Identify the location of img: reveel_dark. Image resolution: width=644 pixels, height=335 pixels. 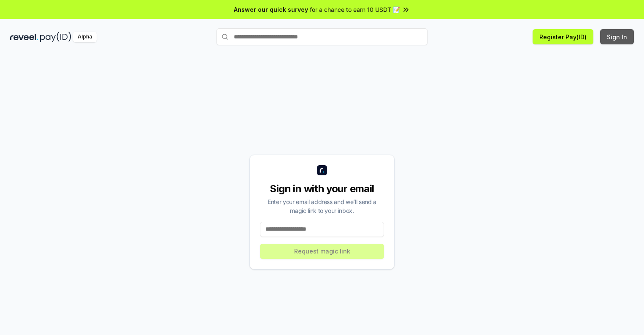
(24, 37).